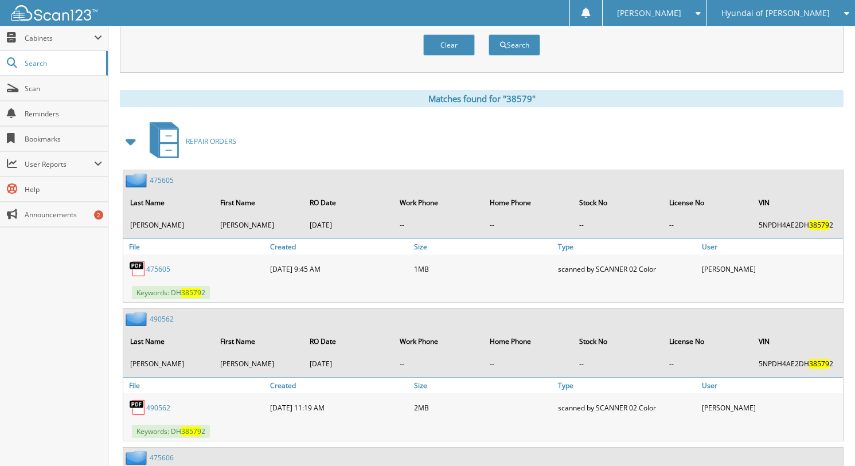 Image resolution: width=855 pixels, height=466 pixels. What do you see at coordinates (63, 139) in the screenshot?
I see `span: Bookmarks` at bounding box center [63, 139].